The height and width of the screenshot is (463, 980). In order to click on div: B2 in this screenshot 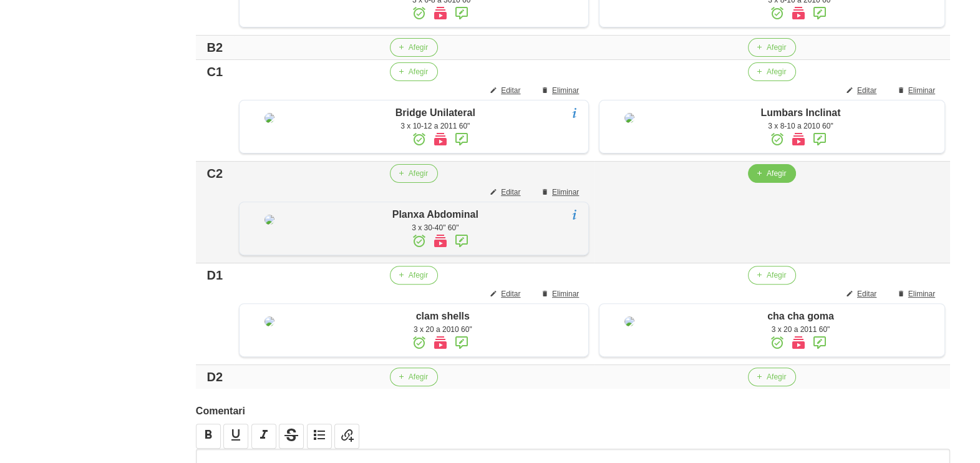, I will do `click(215, 47)`.